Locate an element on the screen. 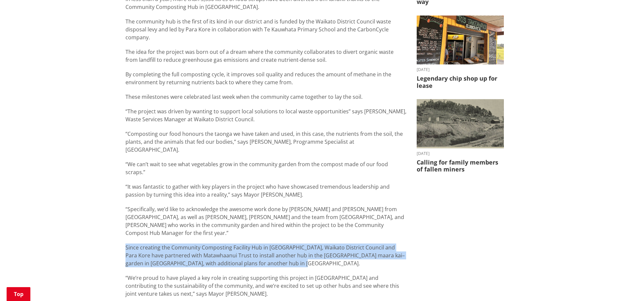  h3: Calling for family members of fallen miners is located at coordinates (460, 166).